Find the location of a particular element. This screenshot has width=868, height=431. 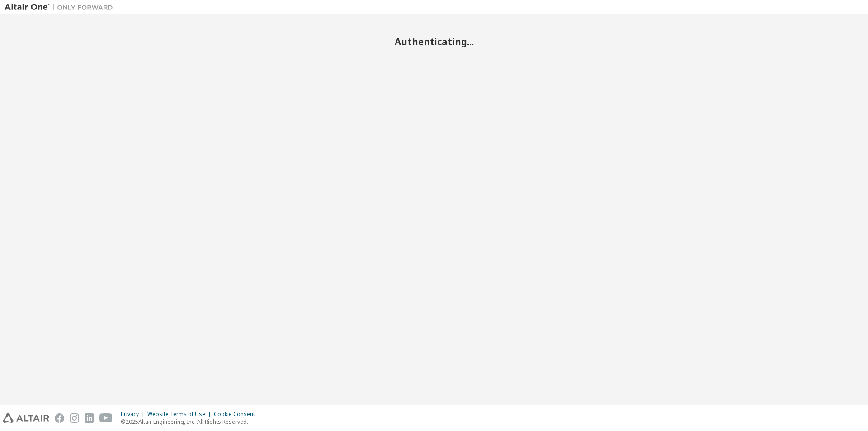

div: Privacy is located at coordinates (133, 414).